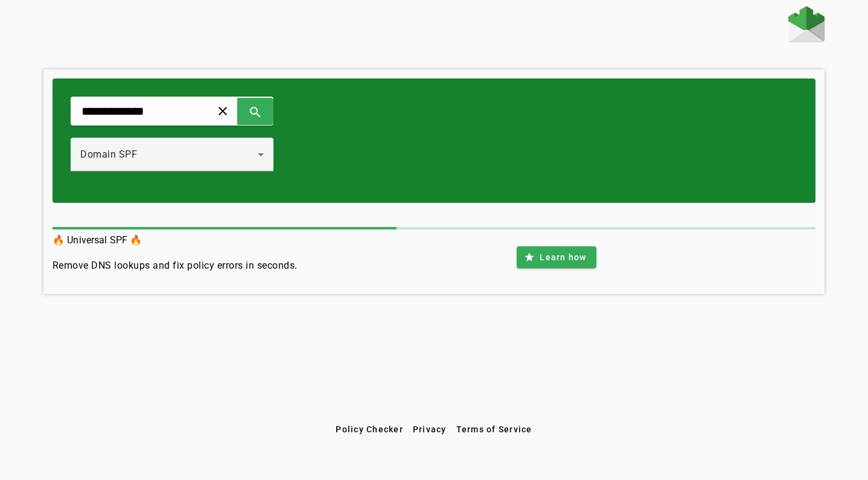 The height and width of the screenshot is (480, 868). I want to click on button: Terms of Service, so click(494, 429).